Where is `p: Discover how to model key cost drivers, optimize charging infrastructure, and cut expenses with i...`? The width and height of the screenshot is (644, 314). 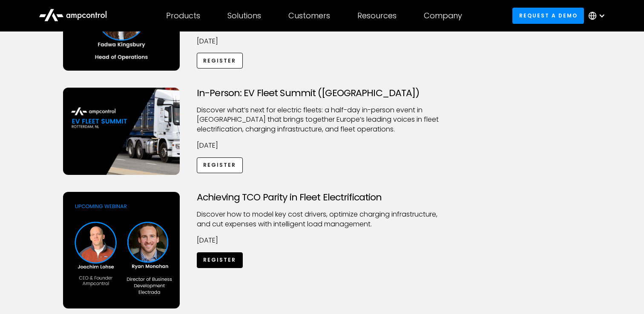
p: Discover how to model key cost drivers, optimize charging infrastructure, and cut expenses with i... is located at coordinates (322, 219).